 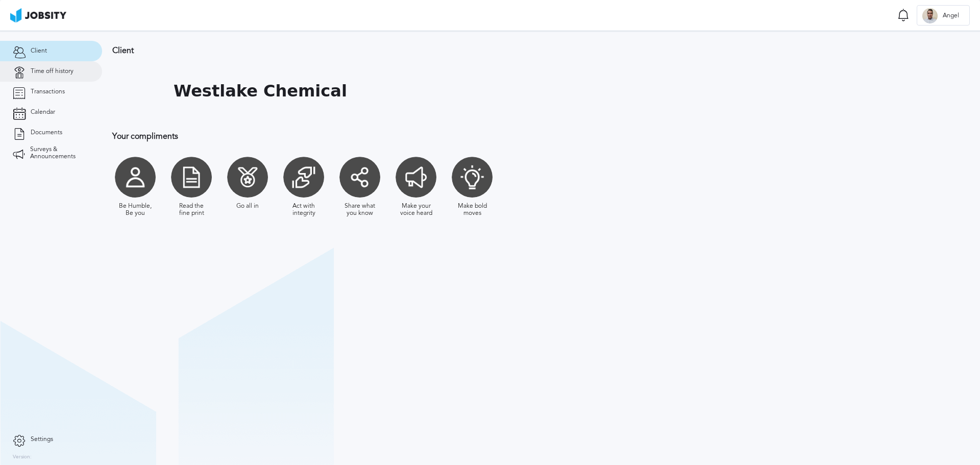 What do you see at coordinates (260, 91) in the screenshot?
I see `h1: Westlake Chemical` at bounding box center [260, 91].